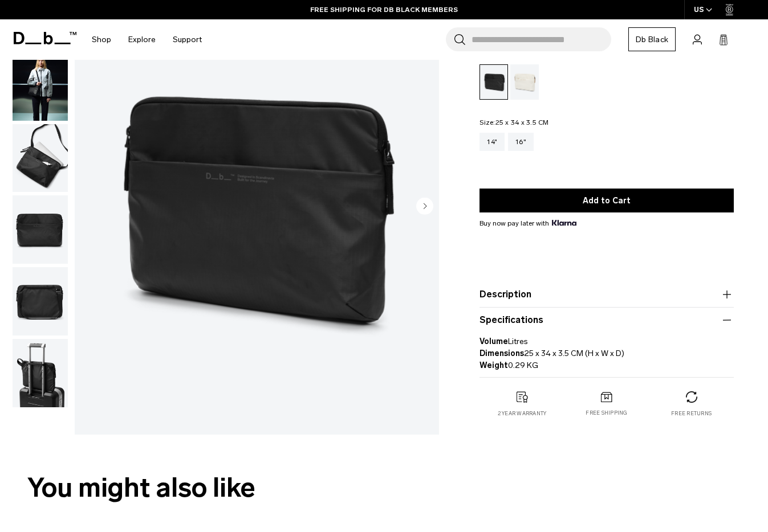 Image resolution: width=768 pixels, height=532 pixels. I want to click on span: Buy now pay later with, so click(528, 223).